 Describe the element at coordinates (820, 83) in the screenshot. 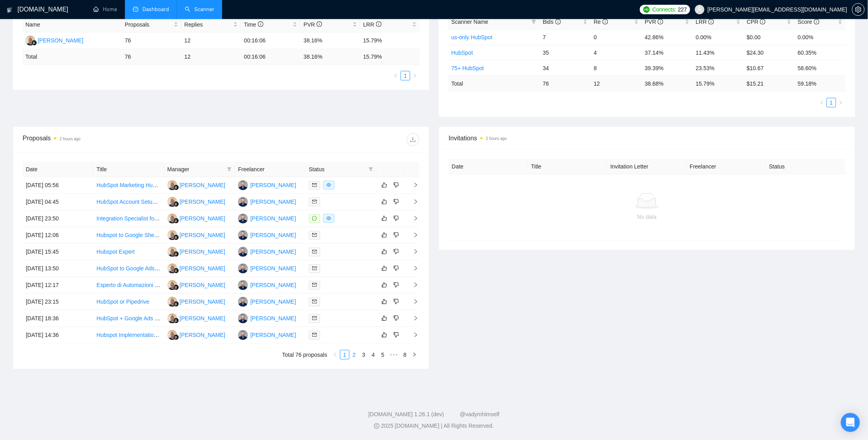

I see `td: 59.18 %` at that location.